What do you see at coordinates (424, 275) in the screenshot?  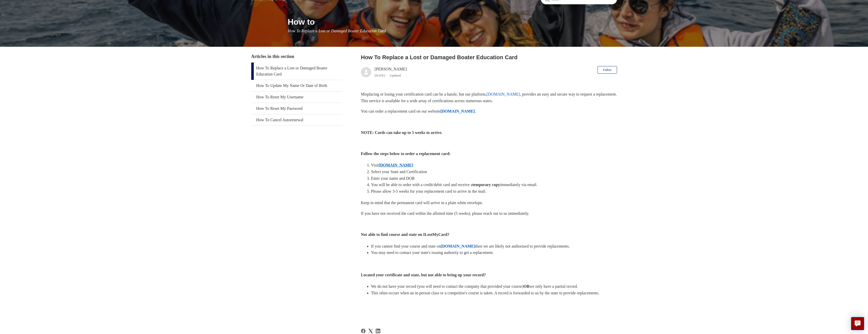 I see `strong: Located your certificate and state, but not able to bring up your record?` at bounding box center [424, 275].